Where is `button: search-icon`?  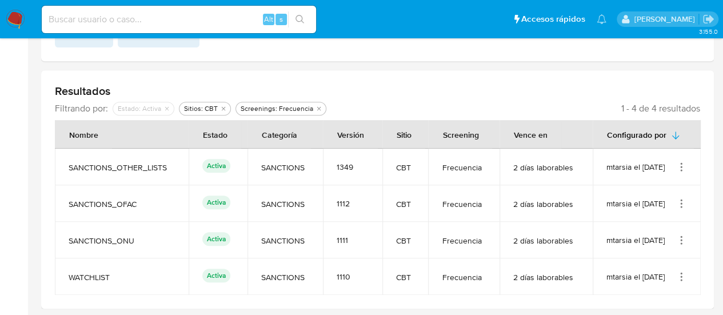 button: search-icon is located at coordinates (300, 19).